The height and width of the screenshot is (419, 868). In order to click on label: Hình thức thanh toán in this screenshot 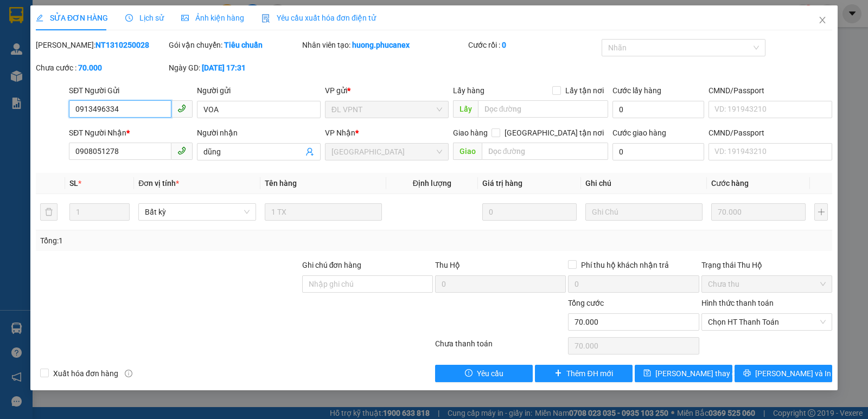, I will do `click(737, 303)`.